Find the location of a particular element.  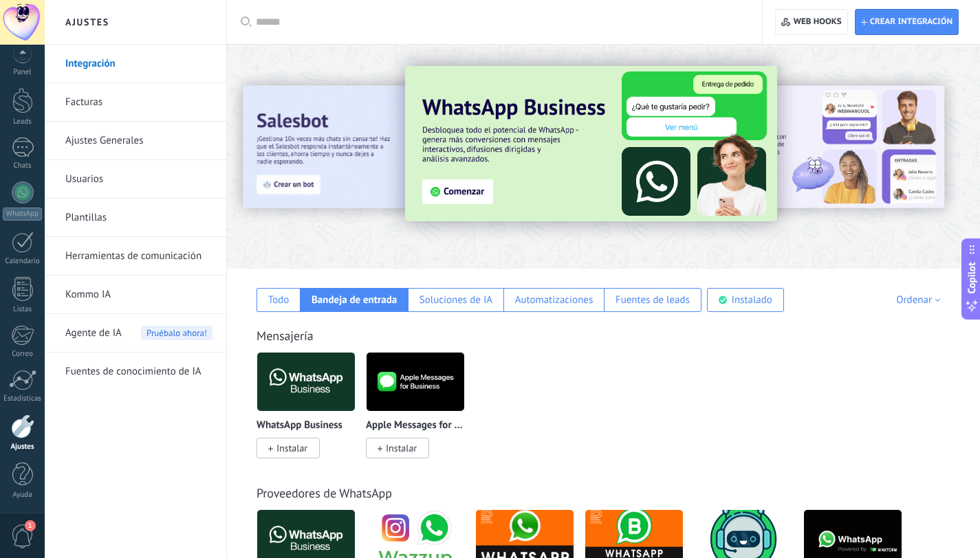

span: Crear integración is located at coordinates (911, 22).